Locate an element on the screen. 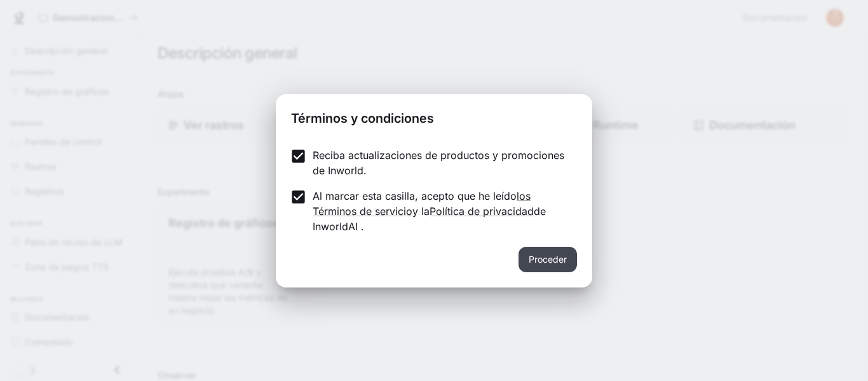 Image resolution: width=868 pixels, height=381 pixels. font: Reciba actualizaciones de productos y promociones de Inworld. is located at coordinates (439, 163).